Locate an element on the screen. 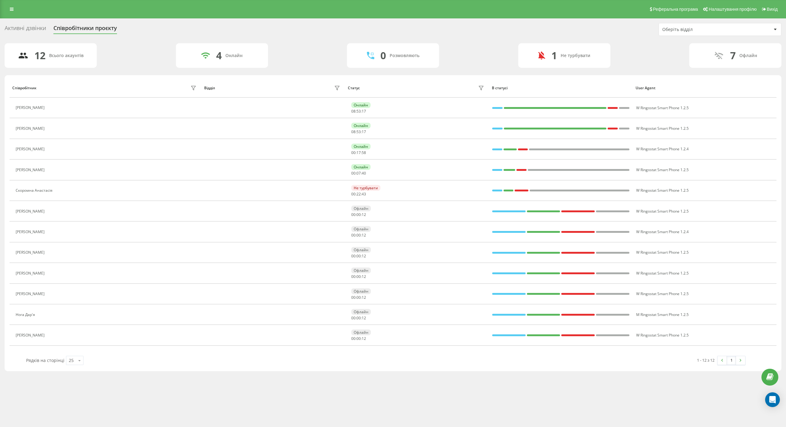  div: Не турбувати is located at coordinates (366, 188).